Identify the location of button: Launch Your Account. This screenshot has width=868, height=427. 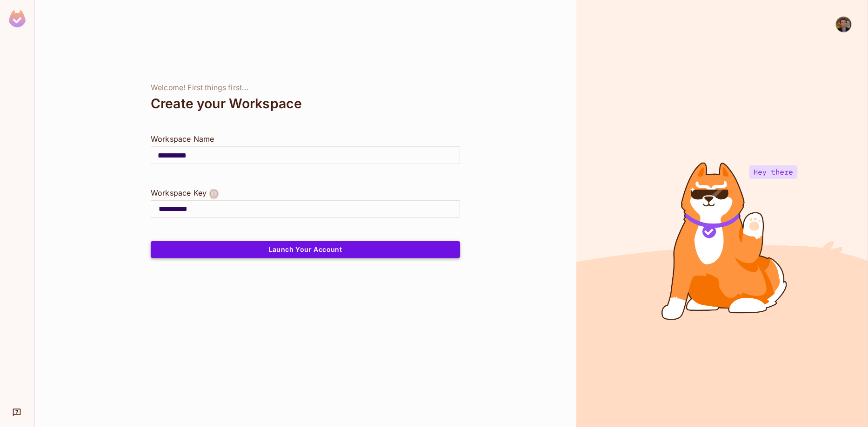
(305, 250).